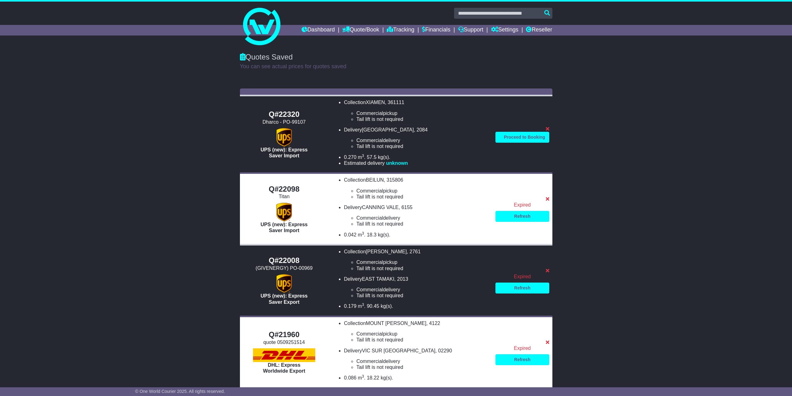 The height and width of the screenshot is (396, 792). What do you see at coordinates (284, 368) in the screenshot?
I see `span: DHL: Express Worldwide Export` at bounding box center [284, 368].